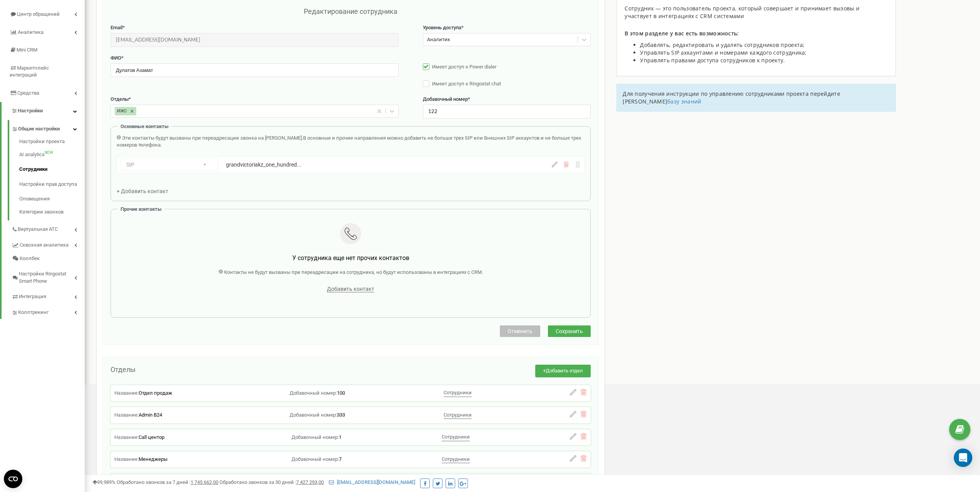  Describe the element at coordinates (48, 311) in the screenshot. I see `a: Коллтрекинг` at that location.